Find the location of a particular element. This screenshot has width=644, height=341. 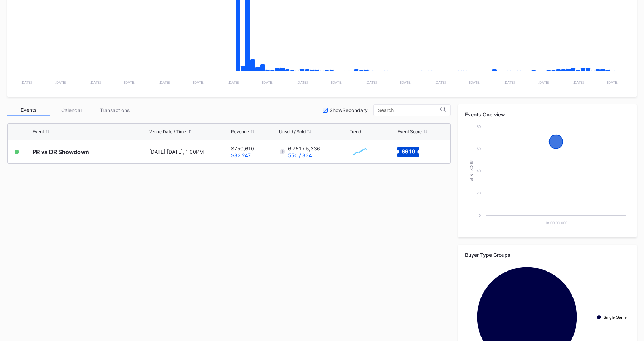

div: Venue Date / Time is located at coordinates (167, 131).